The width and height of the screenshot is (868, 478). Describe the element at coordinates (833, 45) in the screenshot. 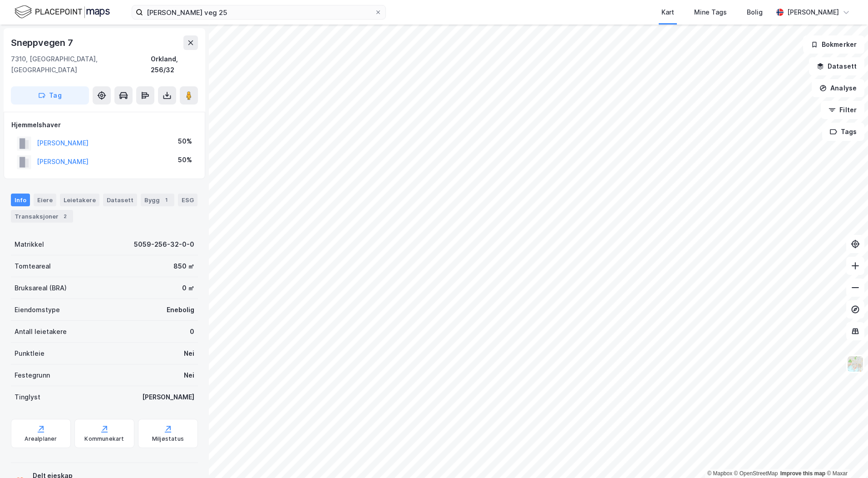

I see `button: Bokmerker` at that location.